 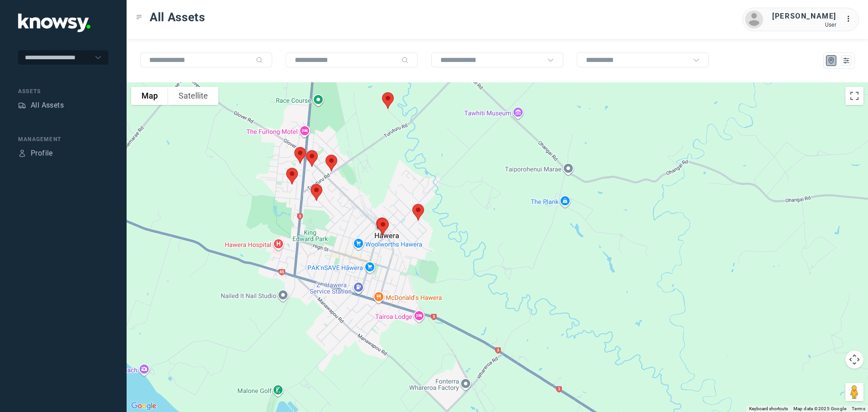 What do you see at coordinates (143, 406) in the screenshot?
I see `img: Google` at bounding box center [143, 406].